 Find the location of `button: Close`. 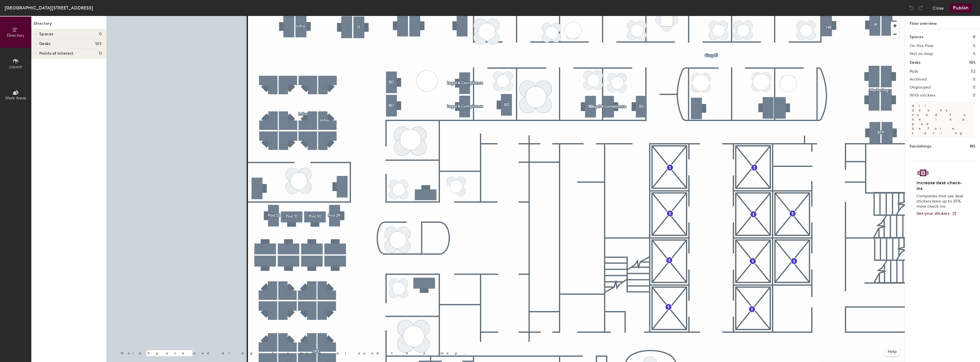

button: Close is located at coordinates (938, 8).